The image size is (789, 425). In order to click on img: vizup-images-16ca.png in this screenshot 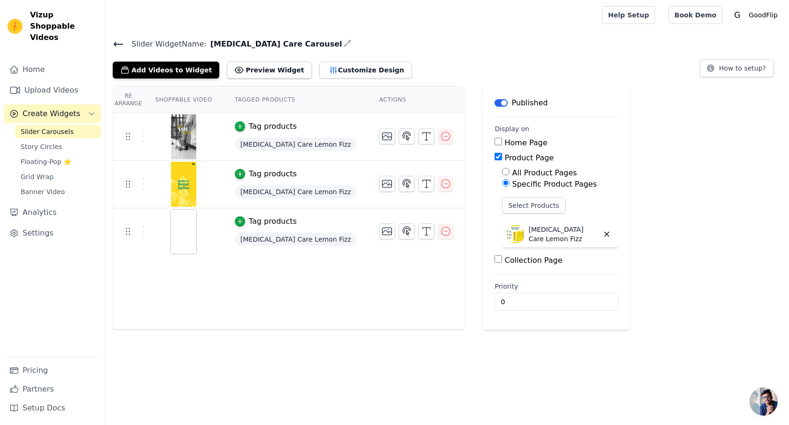, I will do `click(184, 184)`.